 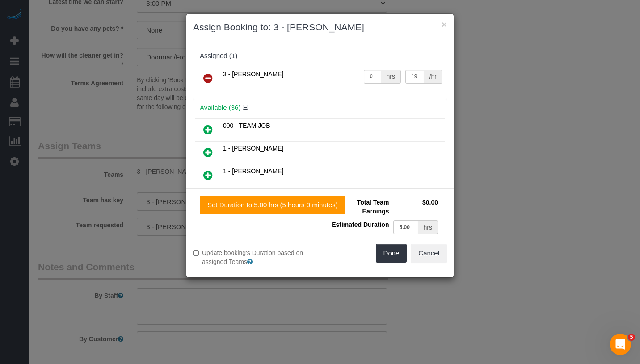 I want to click on button: Done, so click(x=391, y=253).